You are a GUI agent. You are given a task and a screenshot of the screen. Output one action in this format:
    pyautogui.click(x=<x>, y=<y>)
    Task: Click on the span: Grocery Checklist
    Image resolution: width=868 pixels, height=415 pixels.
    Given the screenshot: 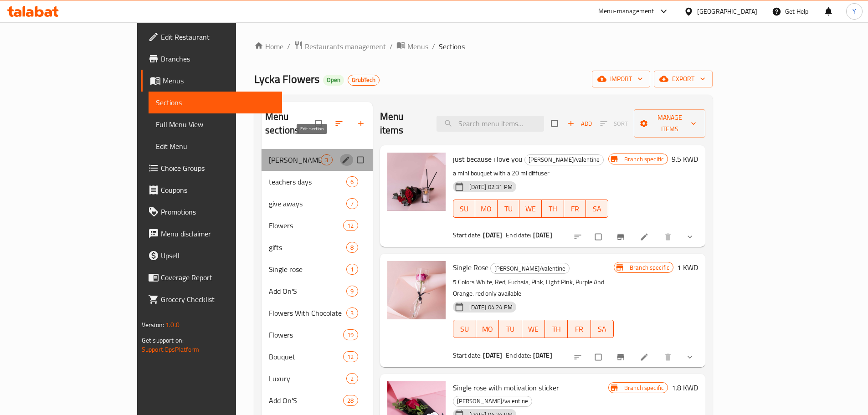 What is the action you would take?
    pyautogui.click(x=217, y=299)
    